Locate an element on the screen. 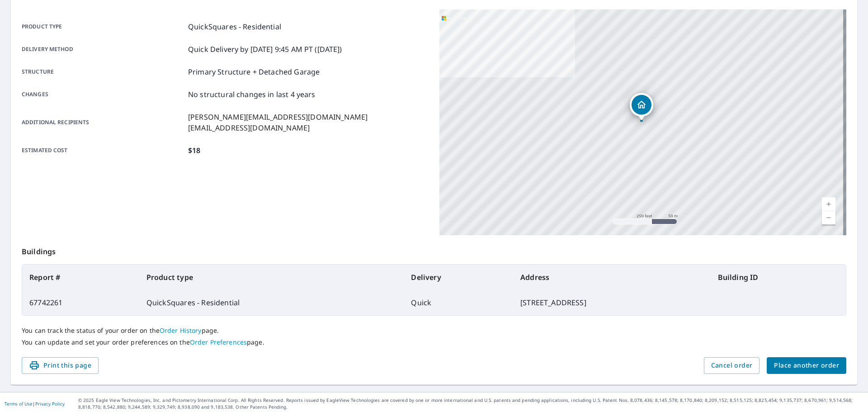 Image resolution: width=868 pixels, height=415 pixels. p: Structure is located at coordinates (103, 72).